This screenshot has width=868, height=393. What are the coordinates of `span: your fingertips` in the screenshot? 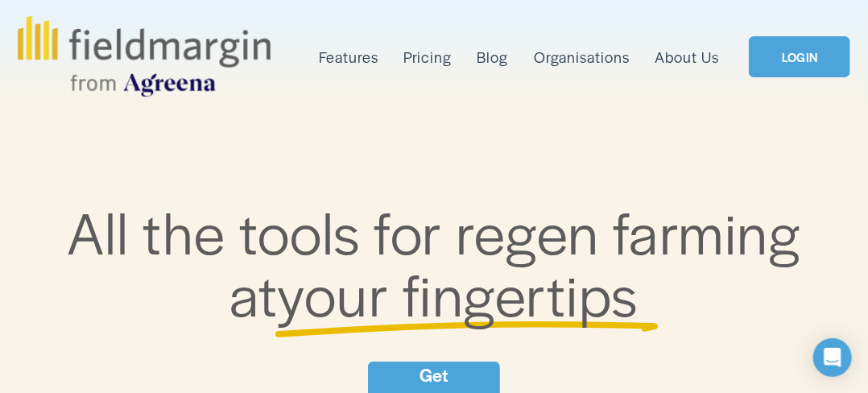 It's located at (457, 293).